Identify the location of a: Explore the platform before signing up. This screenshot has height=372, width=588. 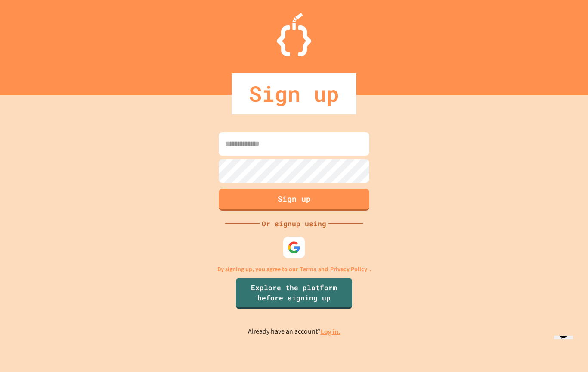
(294, 293).